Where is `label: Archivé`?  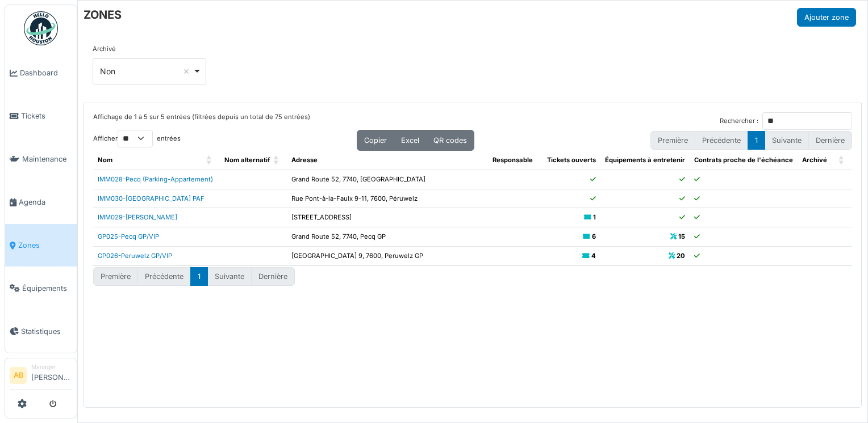 label: Archivé is located at coordinates (104, 49).